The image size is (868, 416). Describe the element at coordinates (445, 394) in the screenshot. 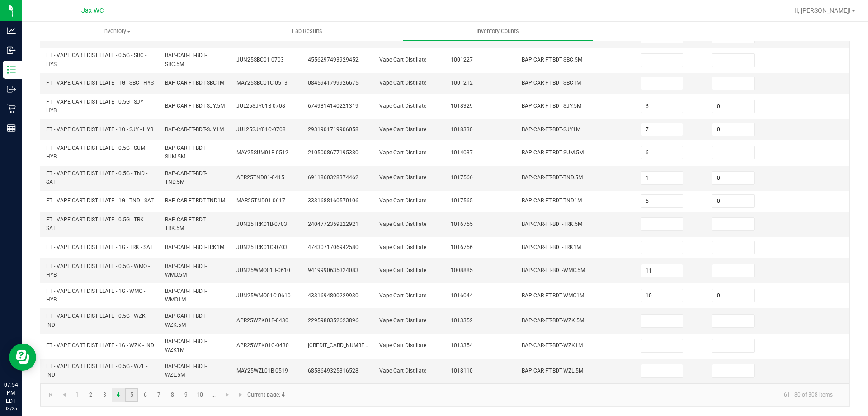

I see `kendo-pager: Current page: 4` at that location.